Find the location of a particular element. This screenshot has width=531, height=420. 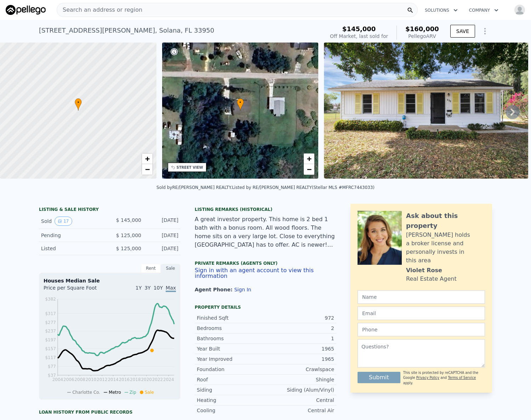

span: Max is located at coordinates (171, 288).